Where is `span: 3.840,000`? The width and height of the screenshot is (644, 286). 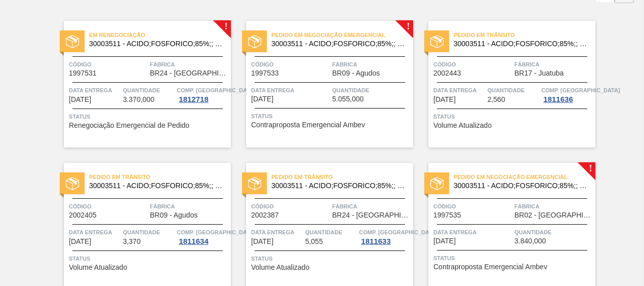 span: 3.840,000 is located at coordinates (530, 241).